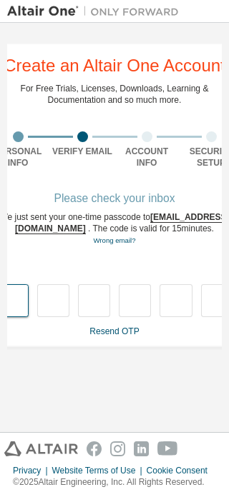  Describe the element at coordinates (96, 11) in the screenshot. I see `img: Altair One` at that location.